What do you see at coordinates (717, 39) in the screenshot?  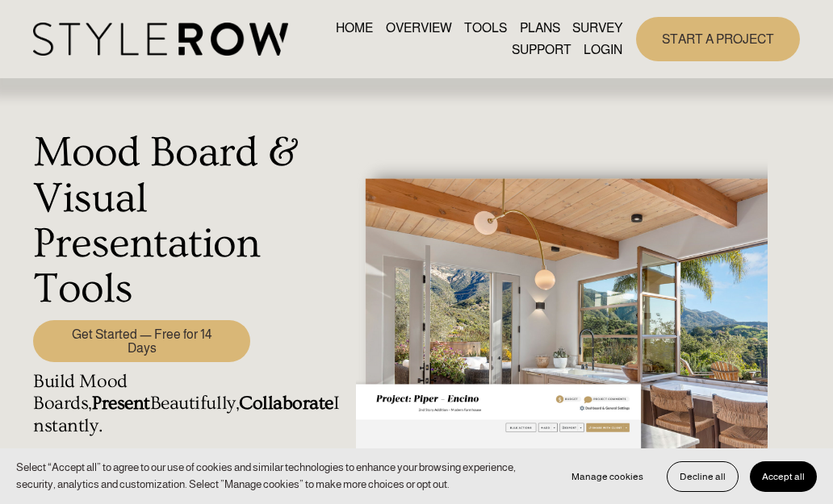 I see `a: START A PROJECT` at bounding box center [717, 39].